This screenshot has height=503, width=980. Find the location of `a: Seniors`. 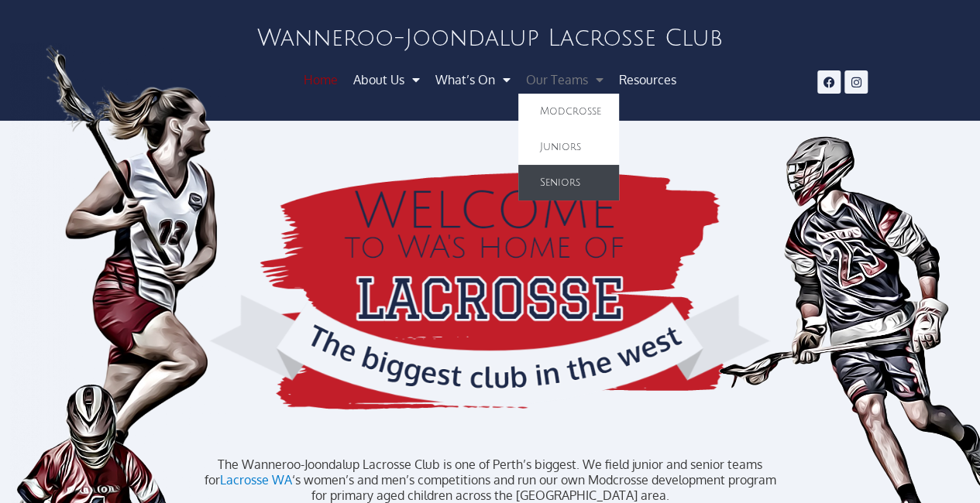

a: Seniors is located at coordinates (569, 182).